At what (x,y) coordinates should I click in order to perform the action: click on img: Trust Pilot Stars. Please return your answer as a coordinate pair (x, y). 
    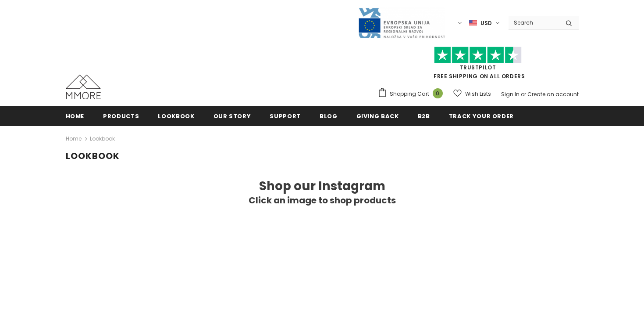
    Looking at the image, I should click on (478, 55).